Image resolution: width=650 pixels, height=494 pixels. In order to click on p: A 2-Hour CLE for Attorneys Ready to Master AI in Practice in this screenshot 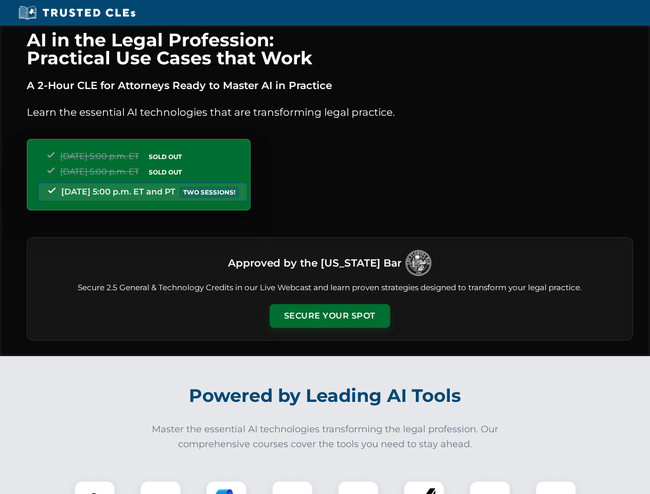, I will do `click(330, 85)`.